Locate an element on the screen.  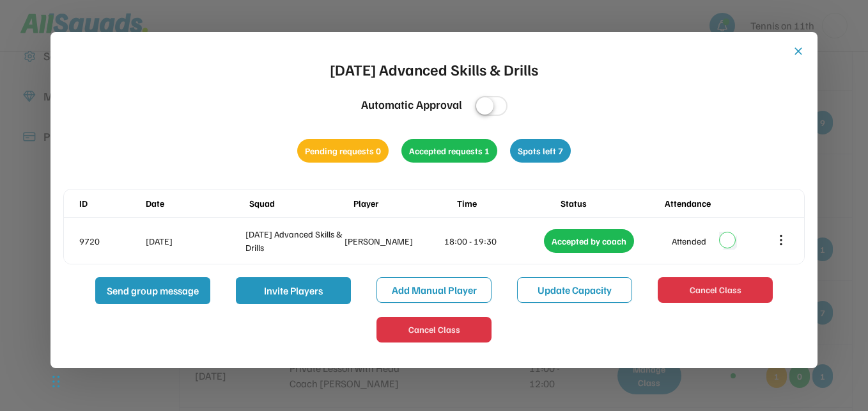
div: 9720 is located at coordinates (112, 241).